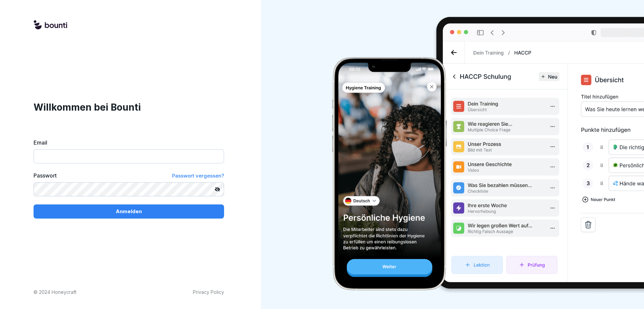  What do you see at coordinates (129, 211) in the screenshot?
I see `button: Anmelden` at bounding box center [129, 211].